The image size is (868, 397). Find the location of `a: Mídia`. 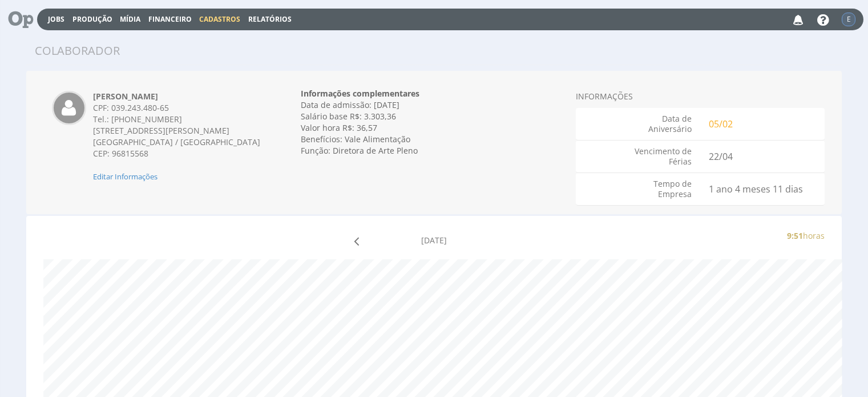

a: Mídia is located at coordinates (130, 19).